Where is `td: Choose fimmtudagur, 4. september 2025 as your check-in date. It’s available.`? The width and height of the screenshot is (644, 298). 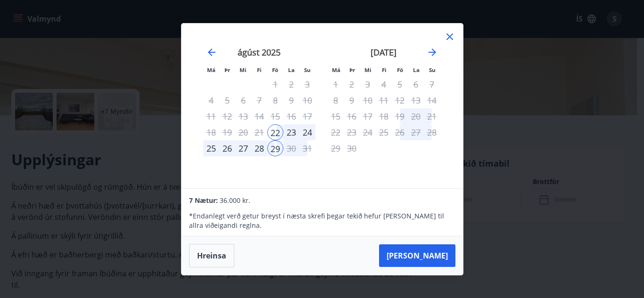 td: Choose fimmtudagur, 4. september 2025 as your check-in date. It’s available. is located at coordinates (384, 84).